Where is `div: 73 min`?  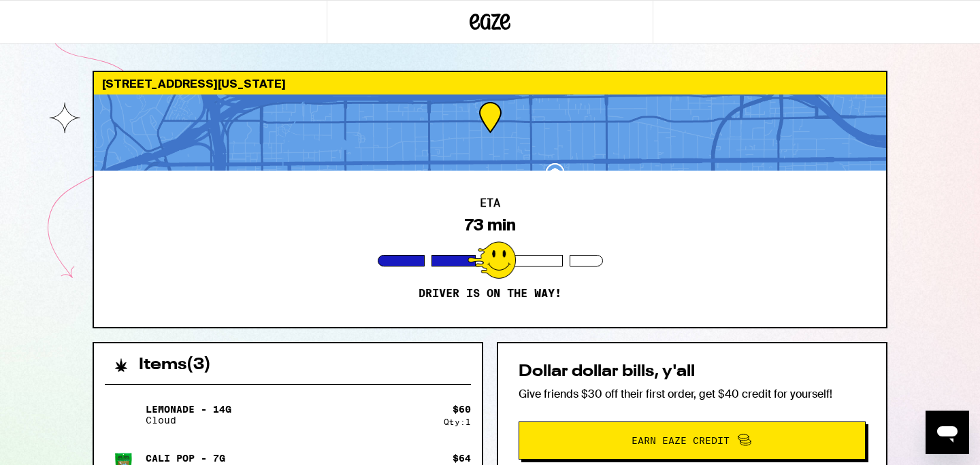
div: 73 min is located at coordinates (490, 225).